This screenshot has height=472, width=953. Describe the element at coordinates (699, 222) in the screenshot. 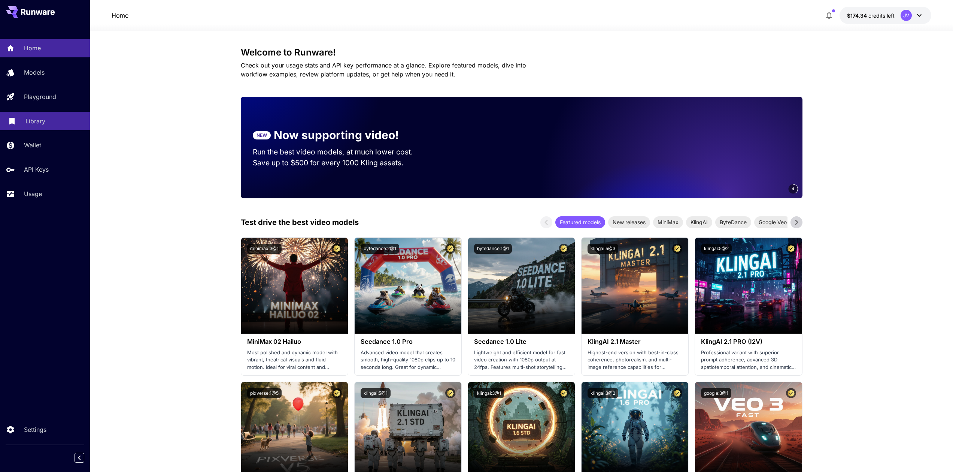

I see `div: KlingAI` at that location.